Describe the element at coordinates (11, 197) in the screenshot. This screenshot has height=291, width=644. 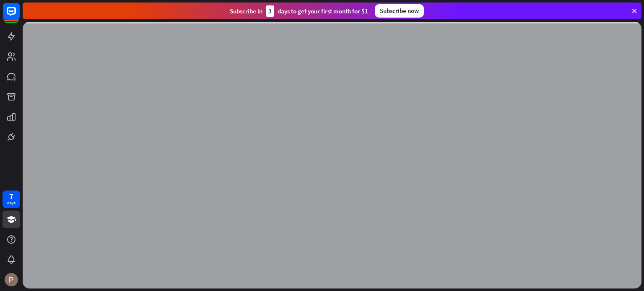
I see `div: 7` at that location.